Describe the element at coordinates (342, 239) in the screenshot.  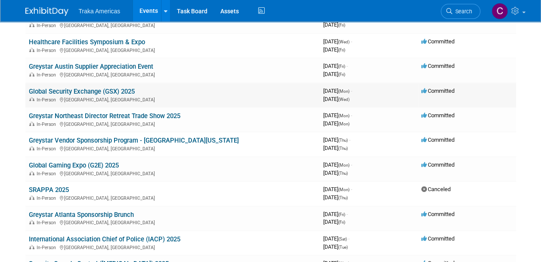
I see `span: (Sat)` at that location.